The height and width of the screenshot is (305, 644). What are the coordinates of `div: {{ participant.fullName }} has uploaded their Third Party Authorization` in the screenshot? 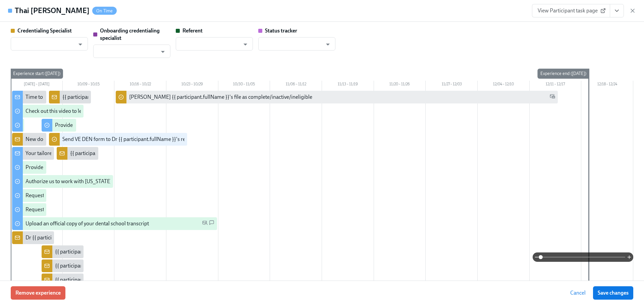 It's located at (150, 154).